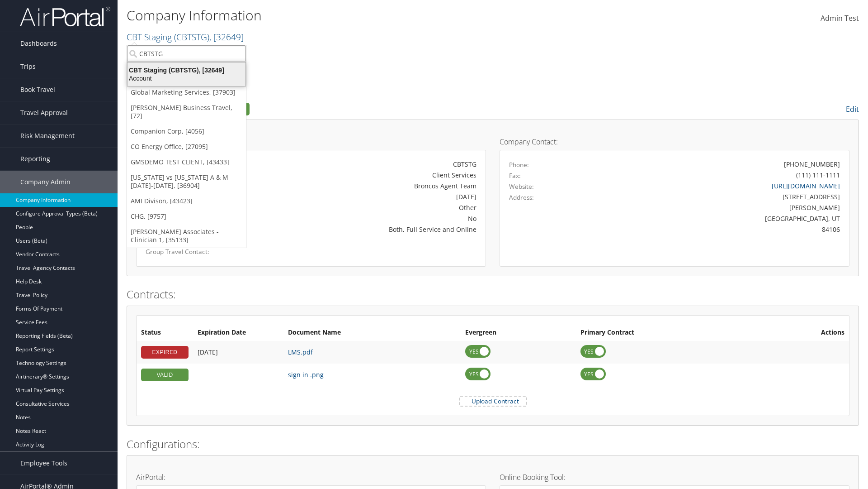  Describe the element at coordinates (493, 401) in the screenshot. I see `label: Upload Contract` at that location.